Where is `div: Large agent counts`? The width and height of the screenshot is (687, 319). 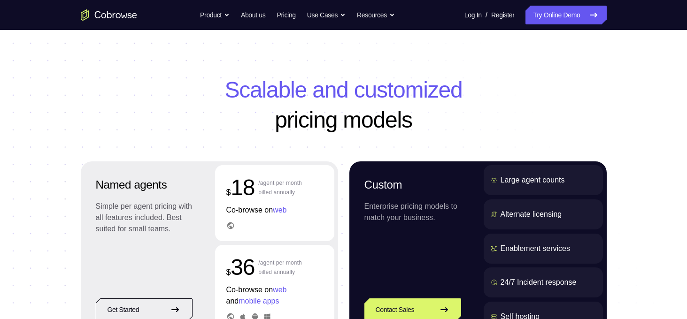 div: Large agent counts is located at coordinates (533, 180).